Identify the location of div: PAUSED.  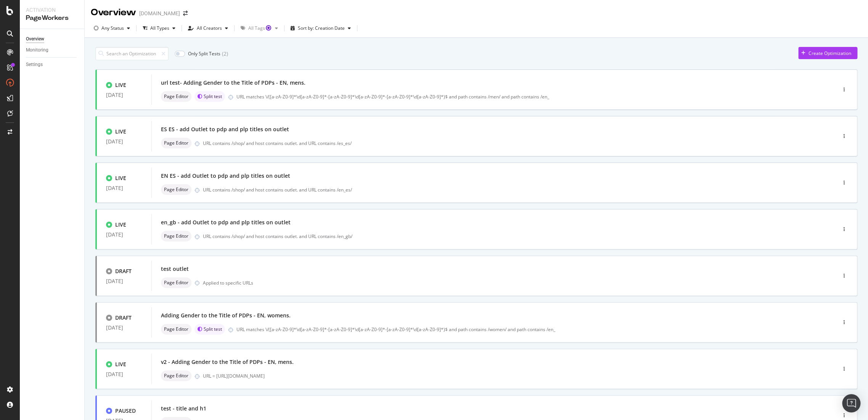
(125, 411).